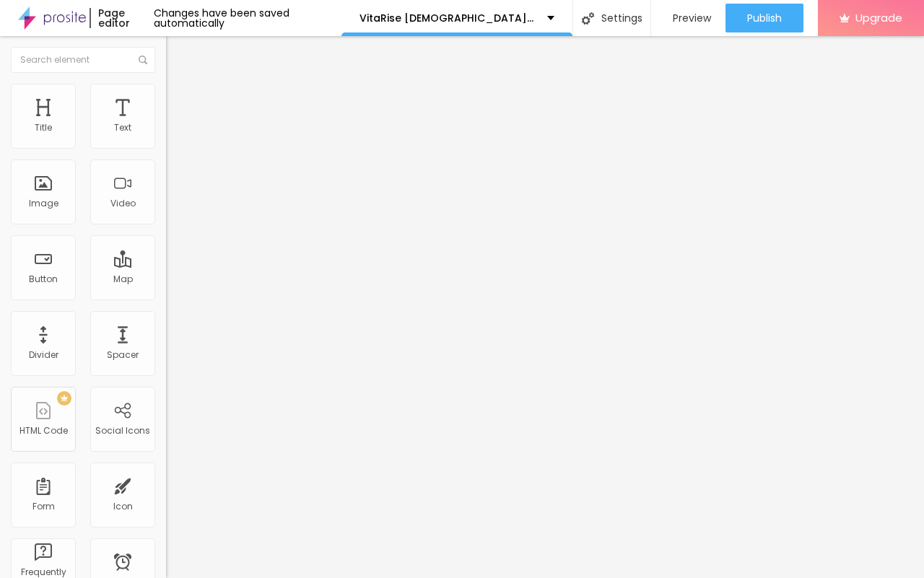 The image size is (924, 578). Describe the element at coordinates (123, 128) in the screenshot. I see `div: Text` at that location.